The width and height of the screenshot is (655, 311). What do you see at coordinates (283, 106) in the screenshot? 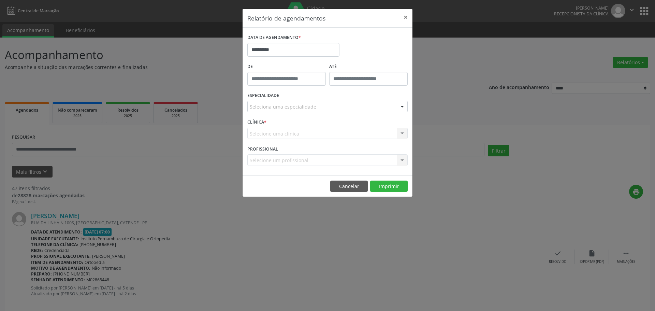
I see `span: Seleciona uma especialidade` at bounding box center [283, 106].